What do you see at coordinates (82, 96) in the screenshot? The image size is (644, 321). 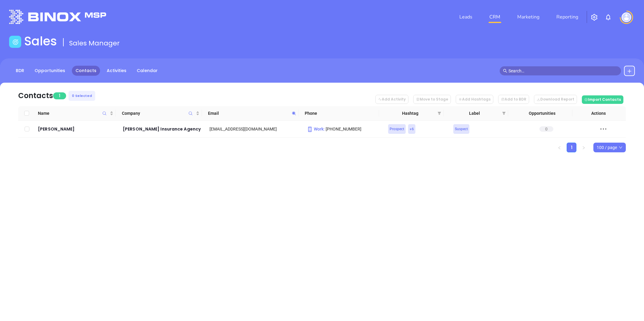 I see `div: 0 Selected` at bounding box center [82, 96].